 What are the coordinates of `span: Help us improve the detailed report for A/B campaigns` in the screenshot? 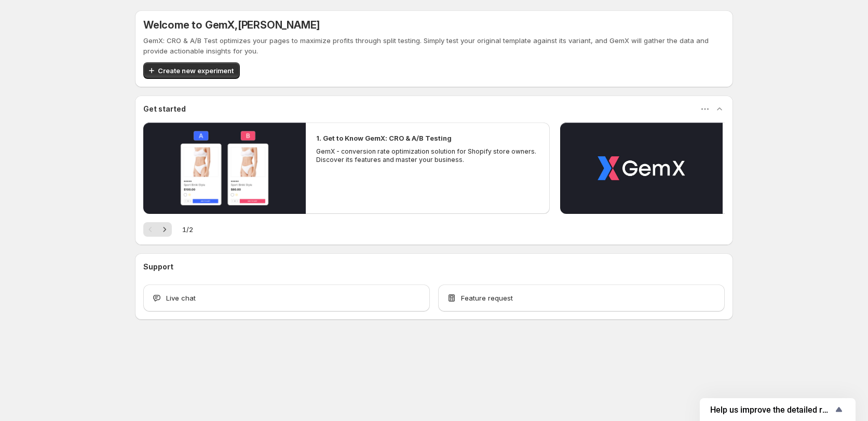 It's located at (772, 410).